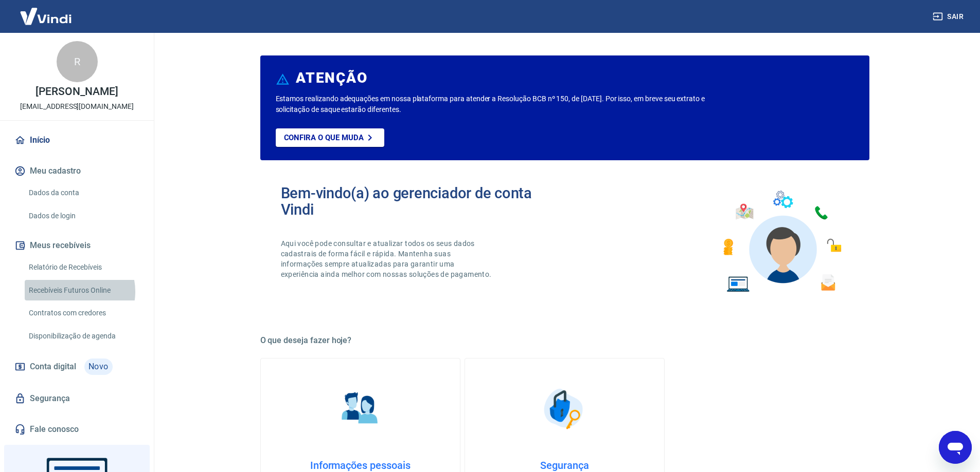 This screenshot has height=472, width=980. What do you see at coordinates (82, 216) in the screenshot?
I see `a: Dados de login` at bounding box center [82, 216].